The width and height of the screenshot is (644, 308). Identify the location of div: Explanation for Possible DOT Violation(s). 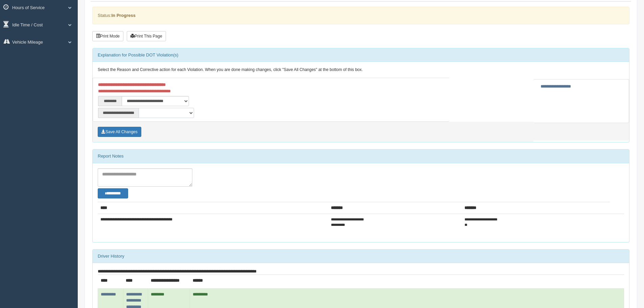
(361, 55).